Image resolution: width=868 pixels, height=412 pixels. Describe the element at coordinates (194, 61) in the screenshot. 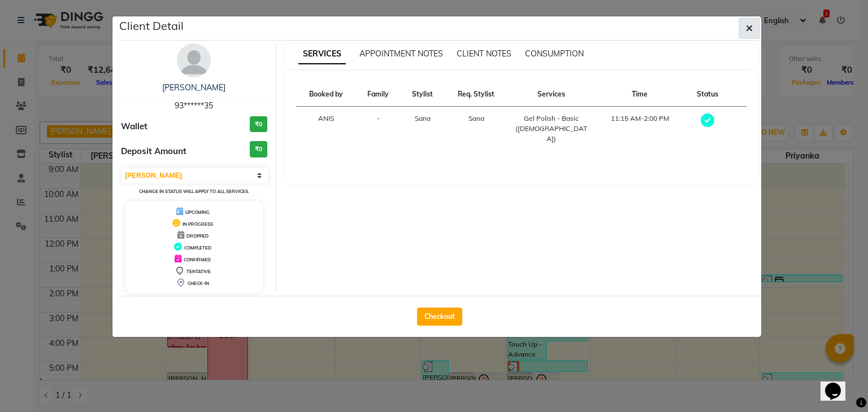

I see `img: avatar` at that location.